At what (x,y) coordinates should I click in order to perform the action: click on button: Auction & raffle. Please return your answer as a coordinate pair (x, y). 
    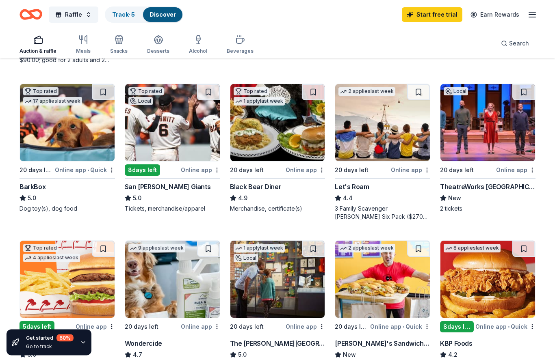
    Looking at the image, I should click on (38, 45).